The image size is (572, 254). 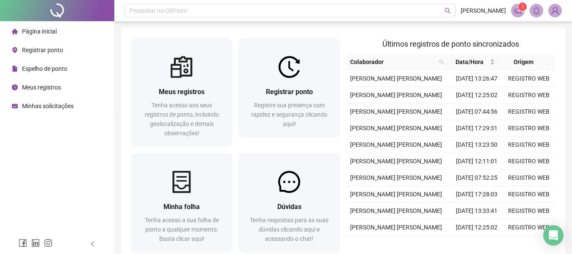 I want to click on th: Origem, so click(x=524, y=62).